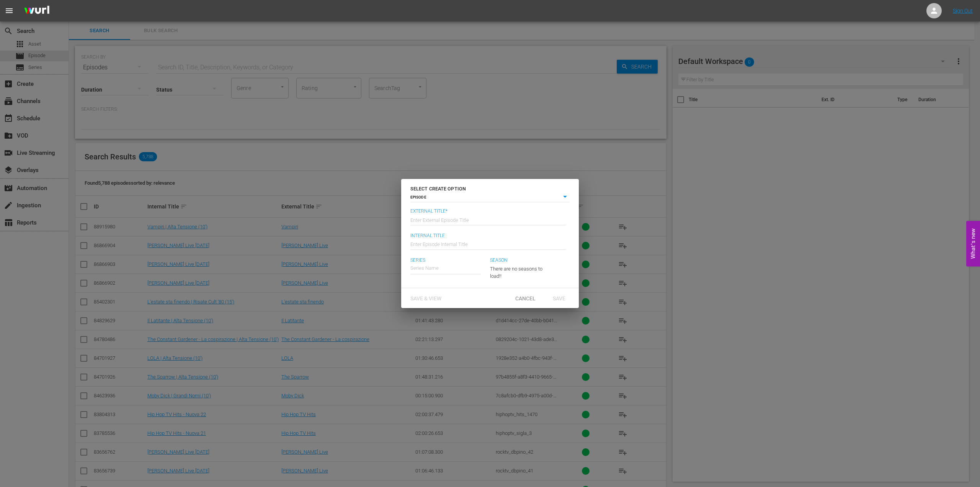  Describe the element at coordinates (490, 189) in the screenshot. I see `h6: SELECT CREATE OPTION` at that location.